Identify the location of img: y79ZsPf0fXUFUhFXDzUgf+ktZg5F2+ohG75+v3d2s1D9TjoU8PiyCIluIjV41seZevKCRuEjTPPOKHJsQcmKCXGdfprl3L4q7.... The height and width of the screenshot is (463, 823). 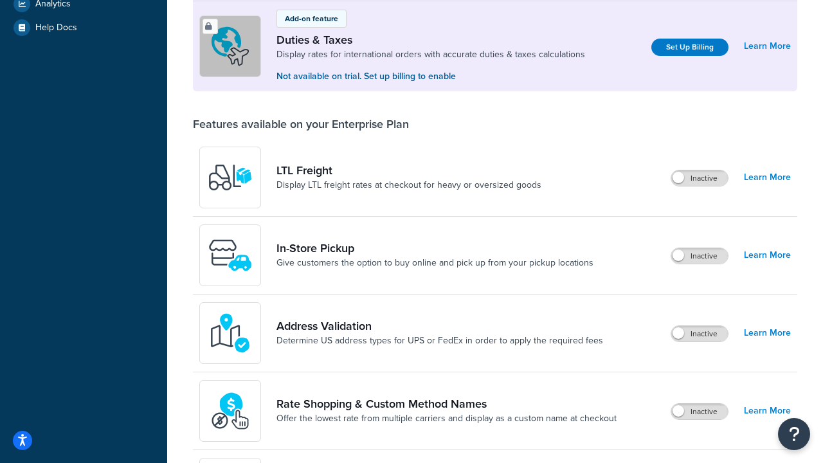
(230, 177).